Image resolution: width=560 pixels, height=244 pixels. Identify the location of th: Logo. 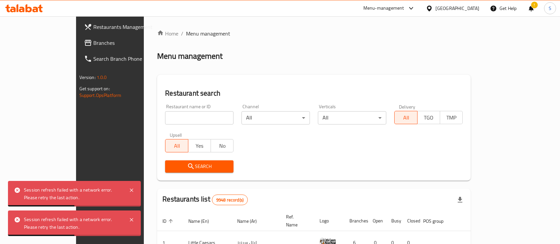
(329, 221).